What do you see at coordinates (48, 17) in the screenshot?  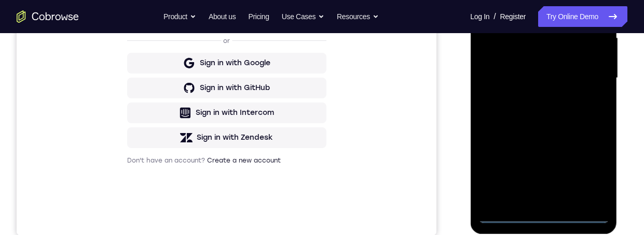 I see `a: Go to the home page` at bounding box center [48, 17].